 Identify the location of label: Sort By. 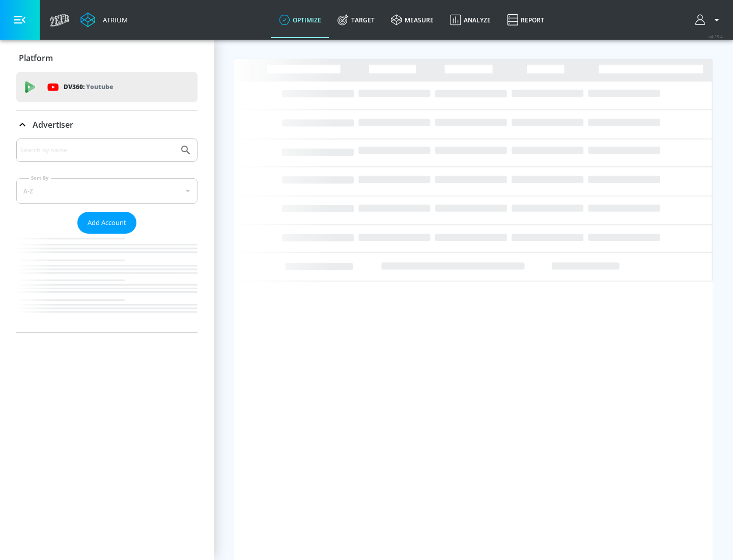
(39, 178).